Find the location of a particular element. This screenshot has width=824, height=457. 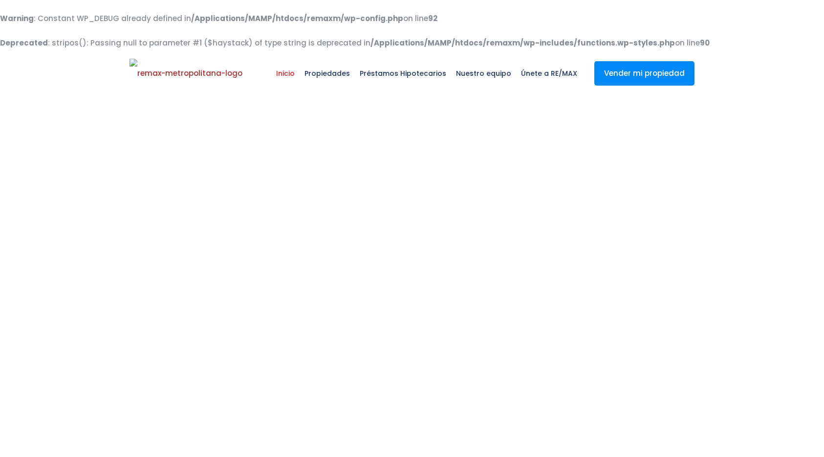

a: Inicio is located at coordinates (285, 73).